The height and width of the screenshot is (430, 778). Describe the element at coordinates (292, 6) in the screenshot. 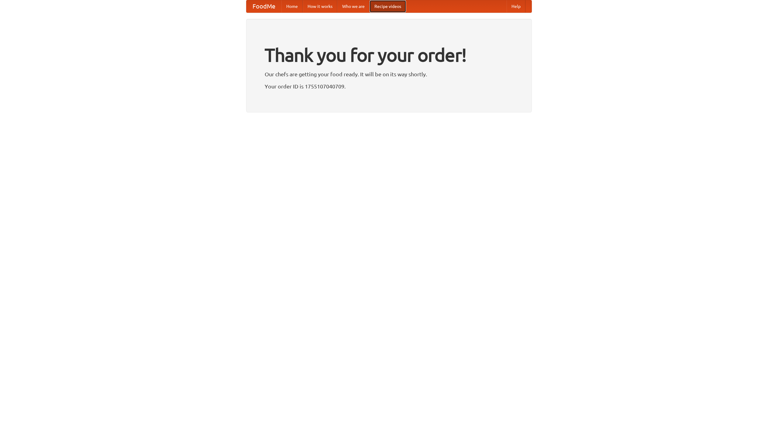

I see `a: Home` at that location.